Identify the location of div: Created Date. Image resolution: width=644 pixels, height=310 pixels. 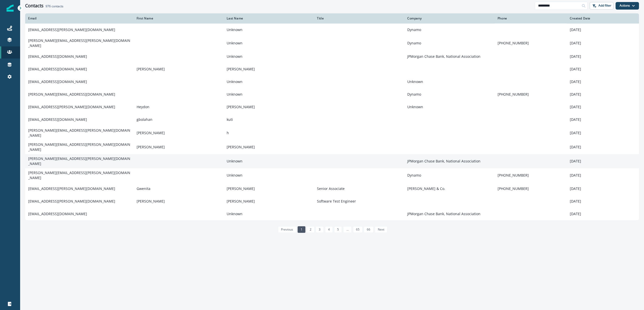
(603, 18).